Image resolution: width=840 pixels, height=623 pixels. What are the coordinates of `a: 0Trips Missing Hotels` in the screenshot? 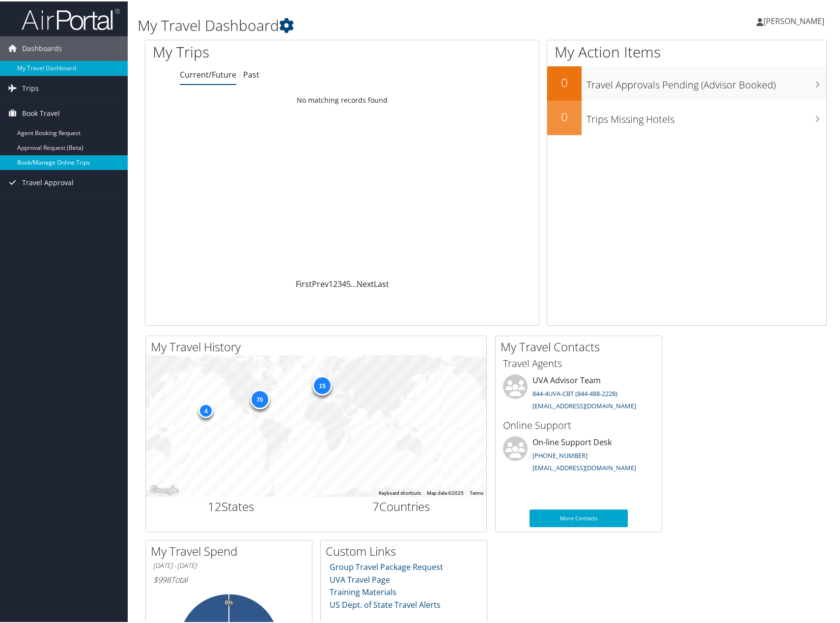 It's located at (686, 116).